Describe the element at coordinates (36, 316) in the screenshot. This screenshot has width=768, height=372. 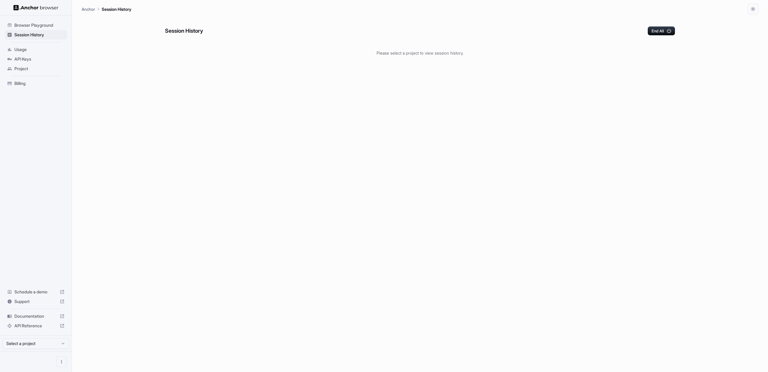
I see `div: Documentation` at that location.